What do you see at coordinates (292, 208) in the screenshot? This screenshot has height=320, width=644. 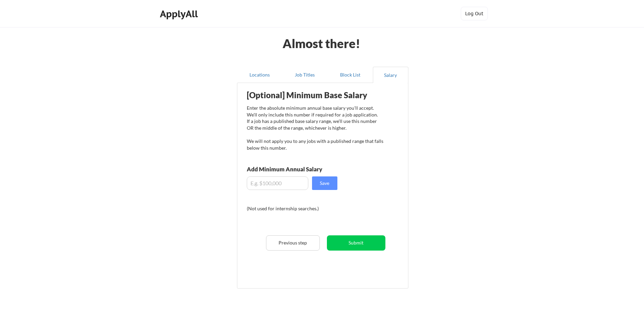 I see `div: (Not used for internship searches.)` at bounding box center [292, 208].